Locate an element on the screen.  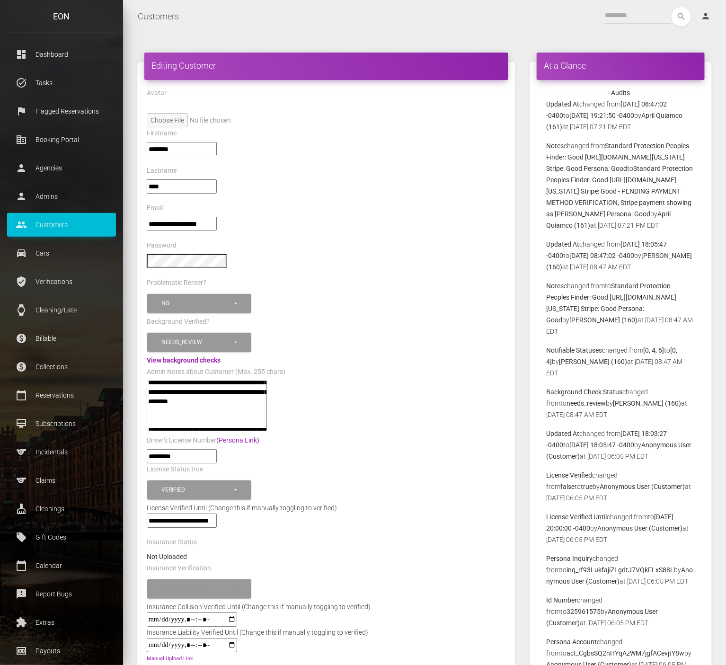
a: View background checks is located at coordinates (184, 360).